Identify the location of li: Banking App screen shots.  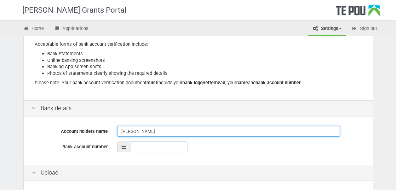
(205, 67).